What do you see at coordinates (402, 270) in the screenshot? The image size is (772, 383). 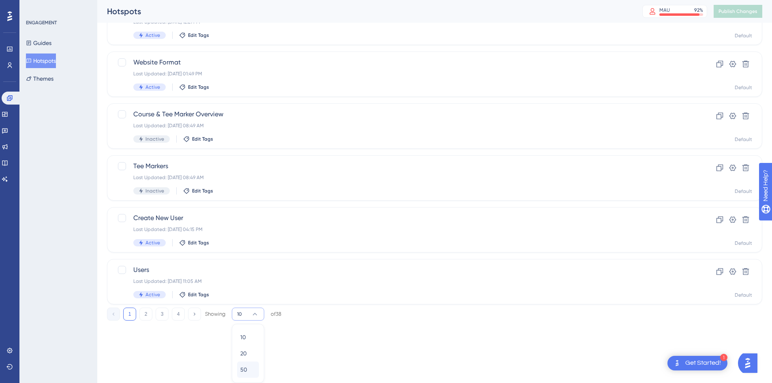 I see `span: Users` at bounding box center [402, 270].